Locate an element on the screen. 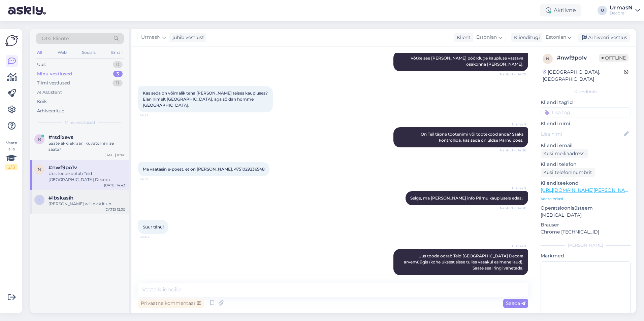  div: Uus is located at coordinates (41, 65).